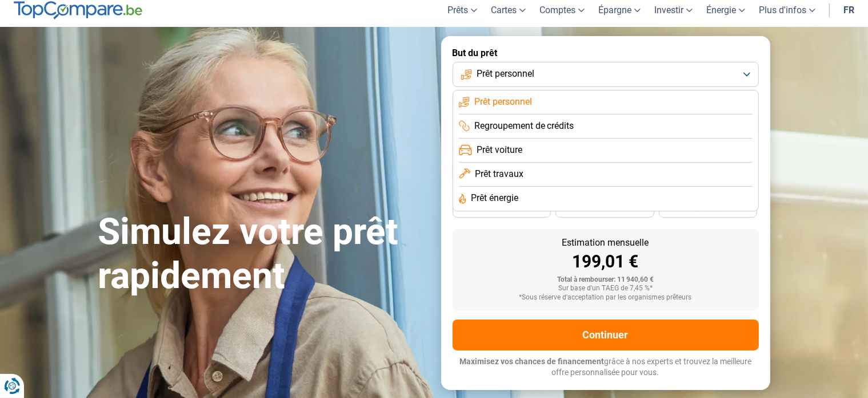 The width and height of the screenshot is (868, 398). What do you see at coordinates (502, 209) in the screenshot?
I see `span: 36 mois` at bounding box center [502, 209].